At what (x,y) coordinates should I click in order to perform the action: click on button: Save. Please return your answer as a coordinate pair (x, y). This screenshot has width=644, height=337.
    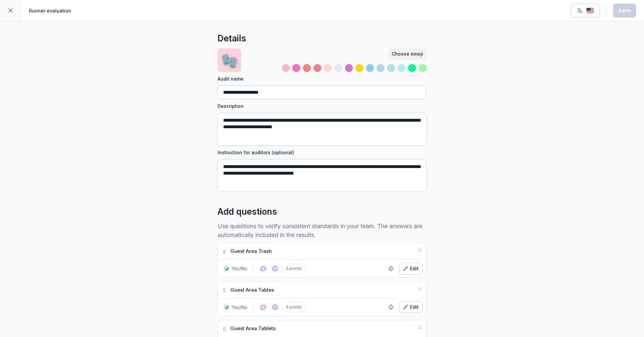
    Looking at the image, I should click on (625, 10).